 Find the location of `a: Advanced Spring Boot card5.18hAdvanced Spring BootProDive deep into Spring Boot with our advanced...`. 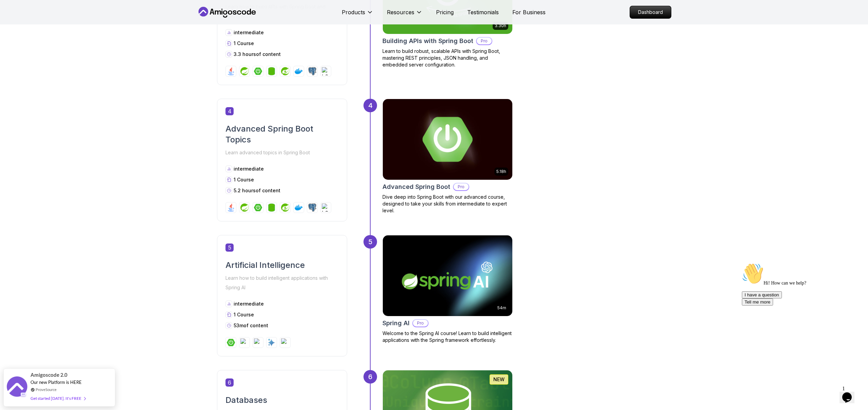

a: Advanced Spring Boot card5.18hAdvanced Spring BootProDive deep into Spring Boot with our advanced... is located at coordinates (448, 156).